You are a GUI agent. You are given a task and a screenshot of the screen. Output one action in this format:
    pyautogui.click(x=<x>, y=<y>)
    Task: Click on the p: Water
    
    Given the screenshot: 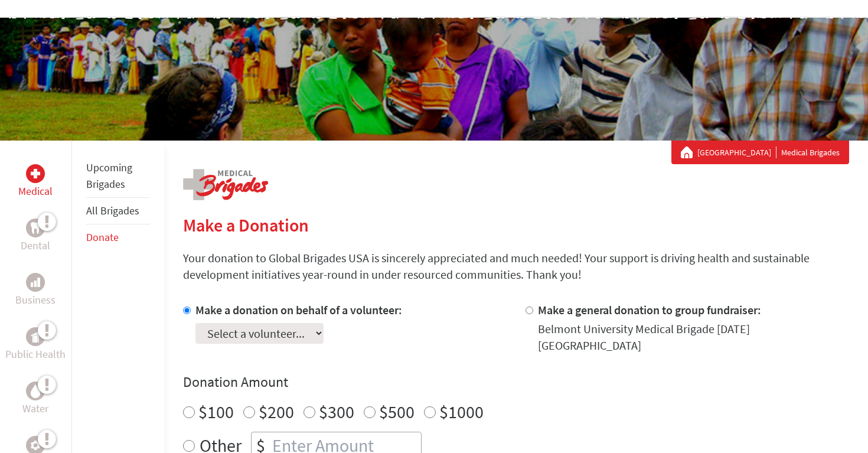 What is the action you would take?
    pyautogui.click(x=35, y=409)
    